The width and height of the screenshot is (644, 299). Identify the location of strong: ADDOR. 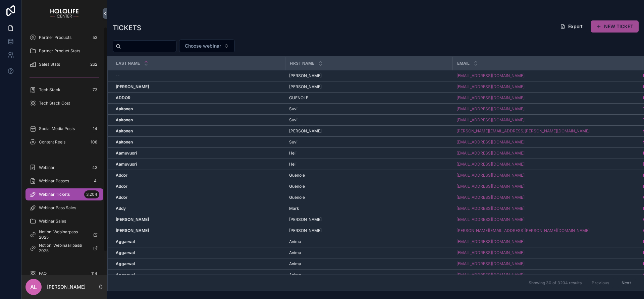
(123, 98).